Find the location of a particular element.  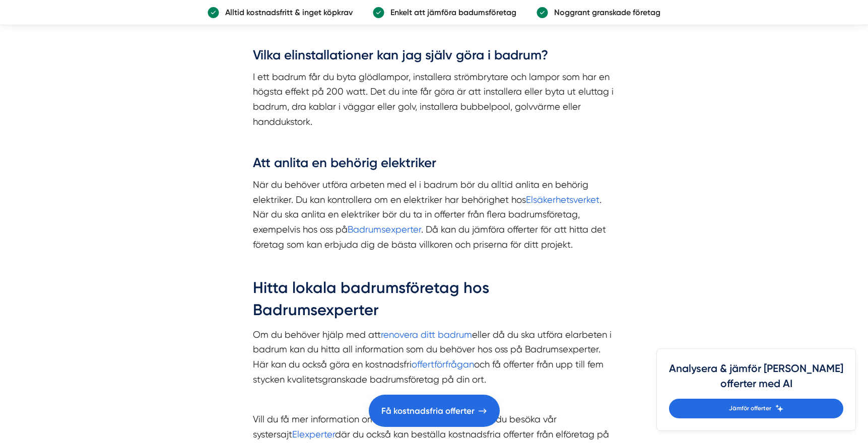

p: Noggrant granskade företag is located at coordinates (604, 12).